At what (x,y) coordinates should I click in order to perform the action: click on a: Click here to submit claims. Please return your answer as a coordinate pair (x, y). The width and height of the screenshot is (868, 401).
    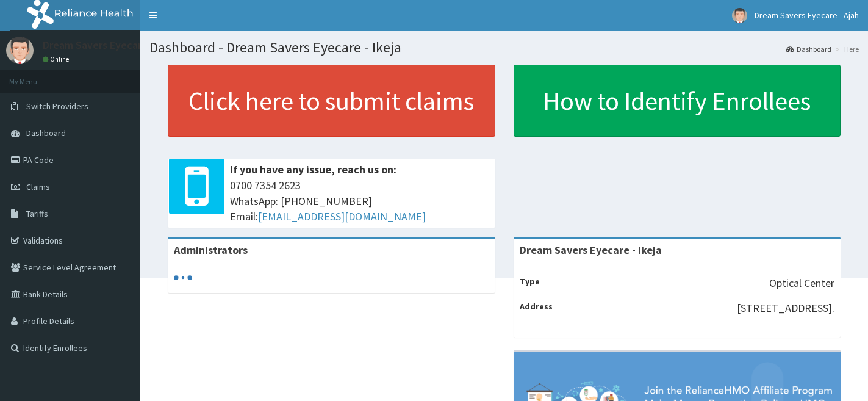
    Looking at the image, I should click on (331, 101).